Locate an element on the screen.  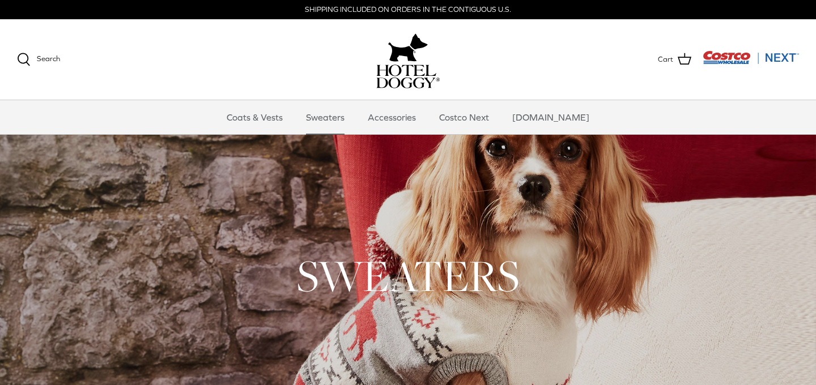
a: Costco Next is located at coordinates (464, 117).